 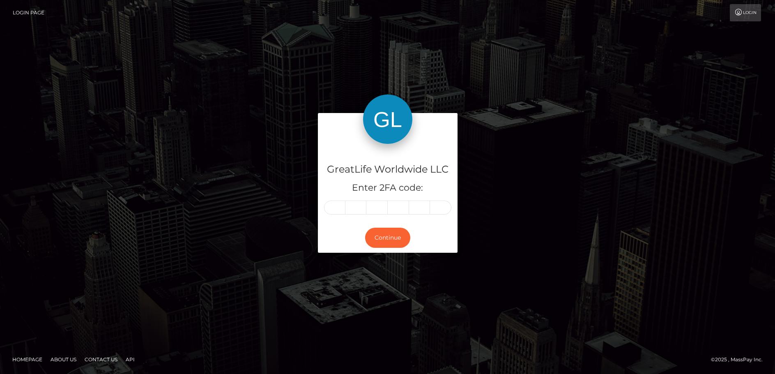 What do you see at coordinates (388, 237) in the screenshot?
I see `button: Continue` at bounding box center [388, 237].